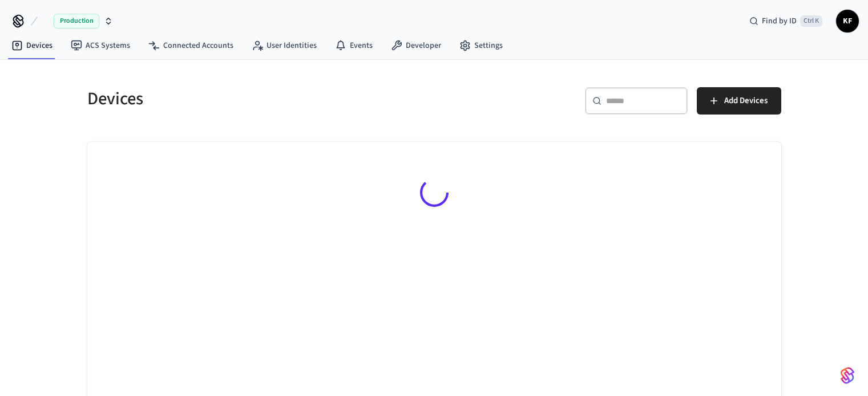 The width and height of the screenshot is (868, 396). What do you see at coordinates (847, 376) in the screenshot?
I see `img: SeamLogoGradient.69752ec5.svg` at bounding box center [847, 376].